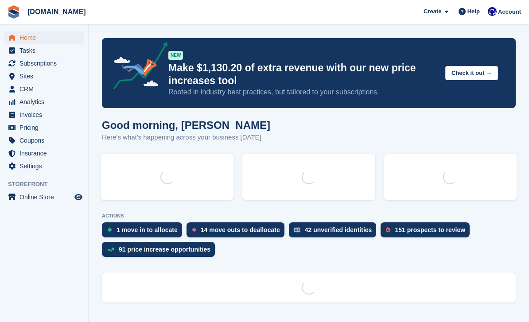  I want to click on span: Help, so click(474, 12).